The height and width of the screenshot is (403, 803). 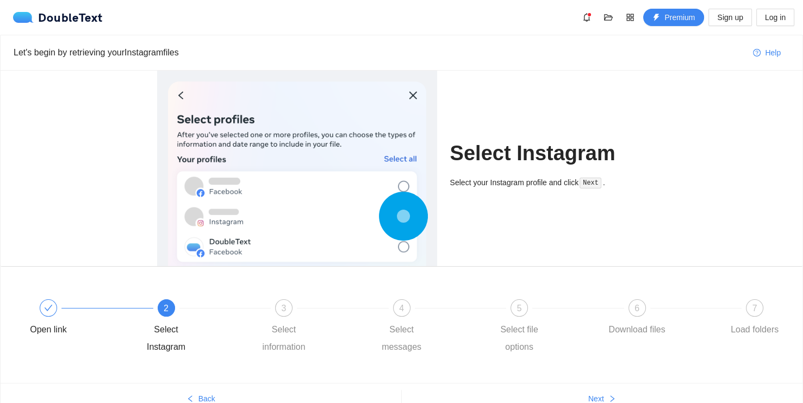 I want to click on button: question-circleHelp, so click(x=766, y=53).